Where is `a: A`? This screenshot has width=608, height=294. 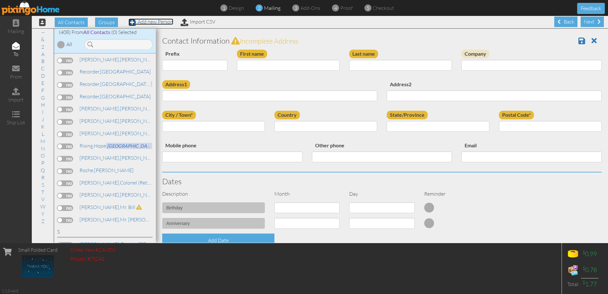 a: A is located at coordinates (43, 54).